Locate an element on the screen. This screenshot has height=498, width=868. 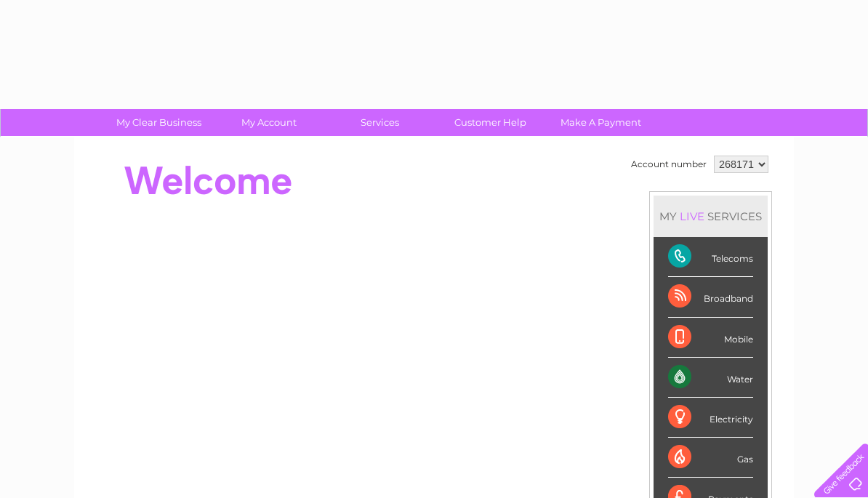
a: My Clear Business is located at coordinates (158, 122).